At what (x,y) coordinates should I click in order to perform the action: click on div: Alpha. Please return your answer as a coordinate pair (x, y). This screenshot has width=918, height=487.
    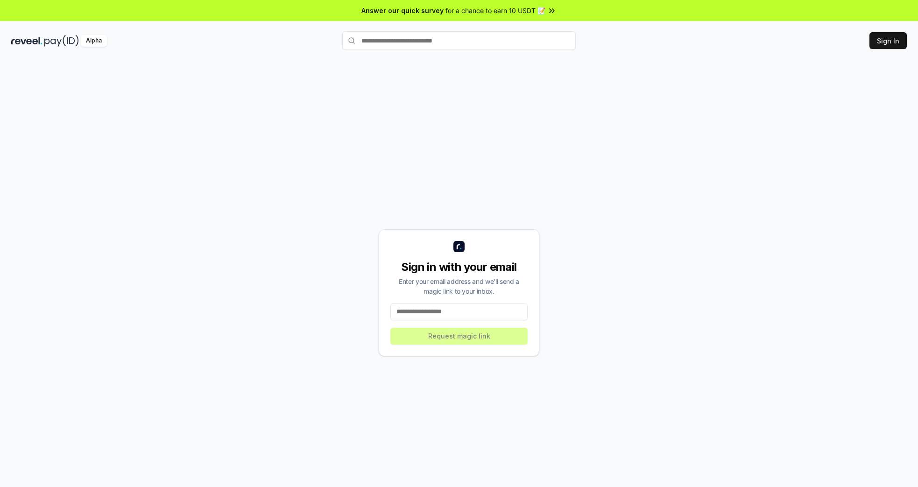
    Looking at the image, I should click on (94, 41).